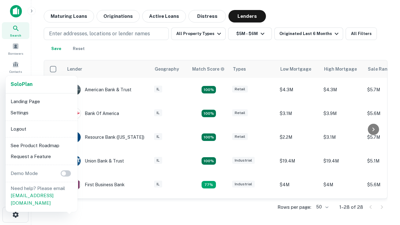 The width and height of the screenshot is (400, 225). I want to click on li: Request a Feature, so click(42, 157).